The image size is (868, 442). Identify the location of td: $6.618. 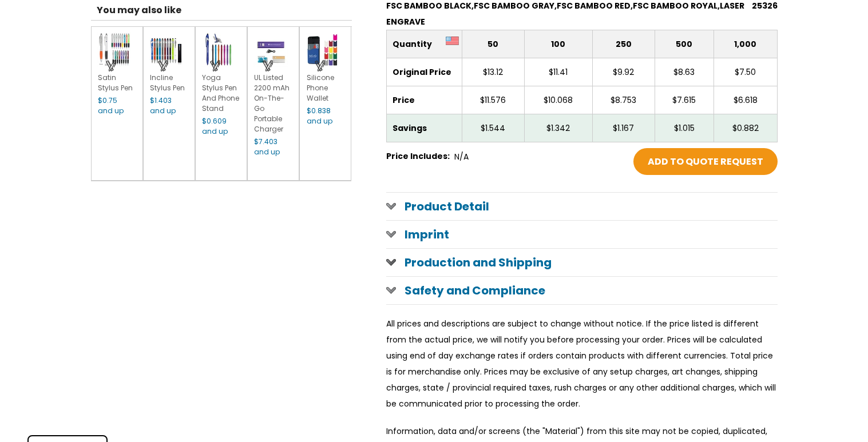
(745, 100).